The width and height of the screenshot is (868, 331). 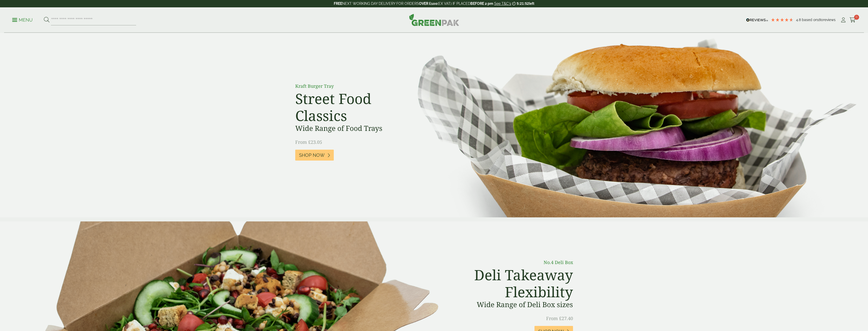 What do you see at coordinates (517, 262) in the screenshot?
I see `p: No.4 Deli Box` at bounding box center [517, 262].